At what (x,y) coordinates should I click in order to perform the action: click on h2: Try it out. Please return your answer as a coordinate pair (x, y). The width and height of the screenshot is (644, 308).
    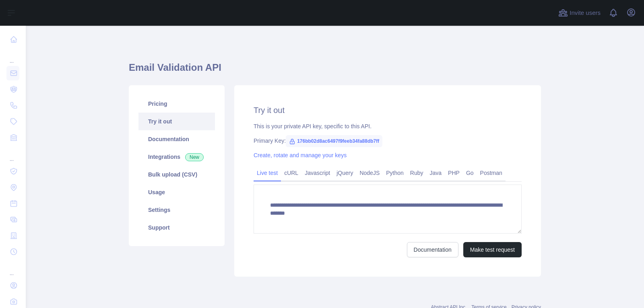
    Looking at the image, I should click on (387, 110).